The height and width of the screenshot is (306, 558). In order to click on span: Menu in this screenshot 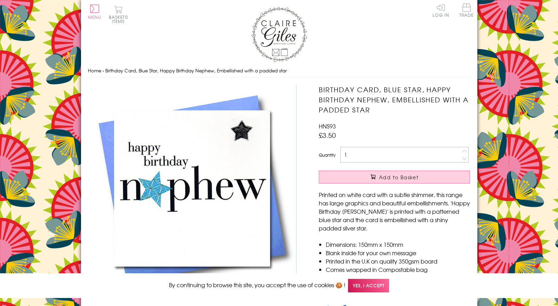, I will do `click(95, 17)`.